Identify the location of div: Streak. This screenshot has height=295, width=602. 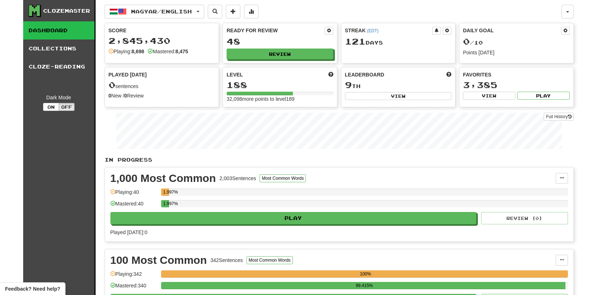
(389, 30).